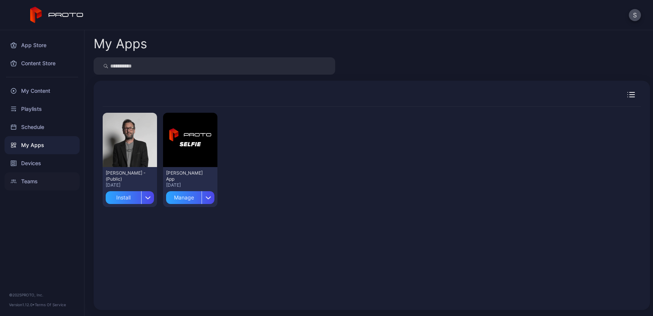 The width and height of the screenshot is (653, 316). What do you see at coordinates (123, 198) in the screenshot?
I see `div: Install` at bounding box center [123, 198].